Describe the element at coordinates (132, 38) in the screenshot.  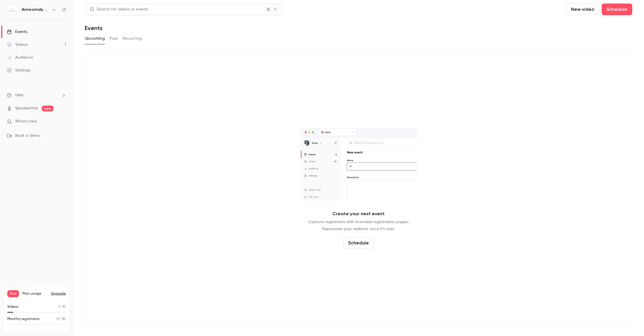
I see `button: Recurring` at that location.